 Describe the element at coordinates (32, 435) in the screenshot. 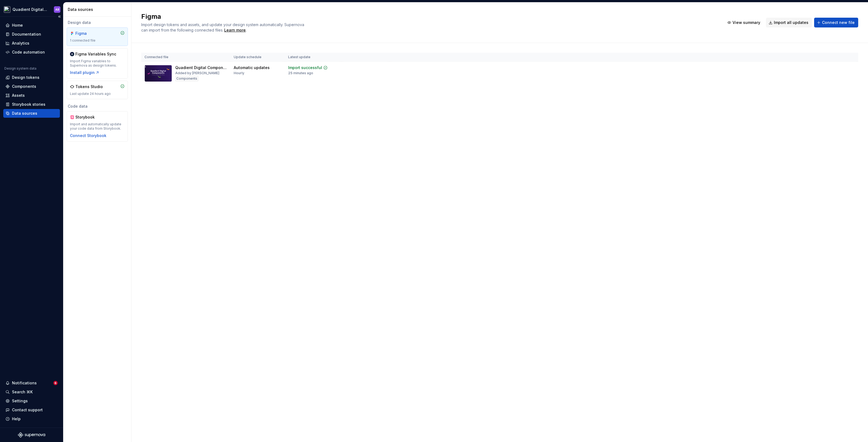

I see `a: Supernova Logo` at that location.